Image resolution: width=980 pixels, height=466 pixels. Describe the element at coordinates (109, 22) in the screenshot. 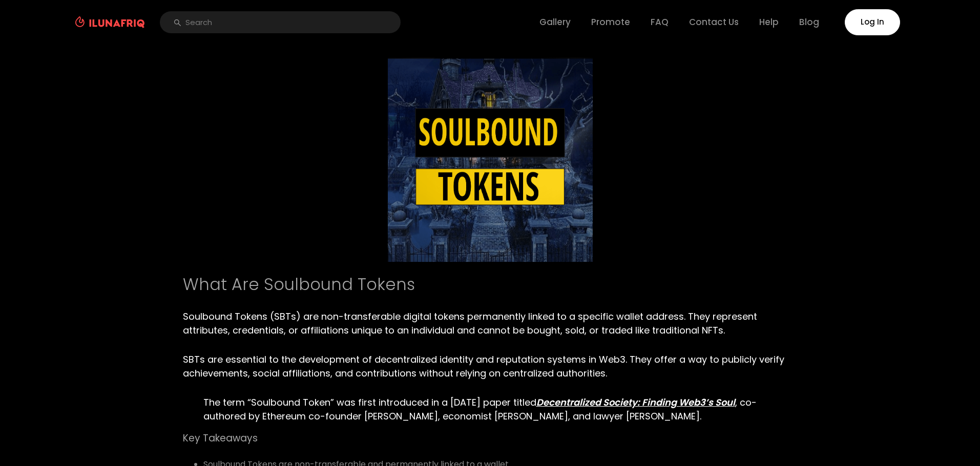

I see `img: logo ilunafriq` at that location.